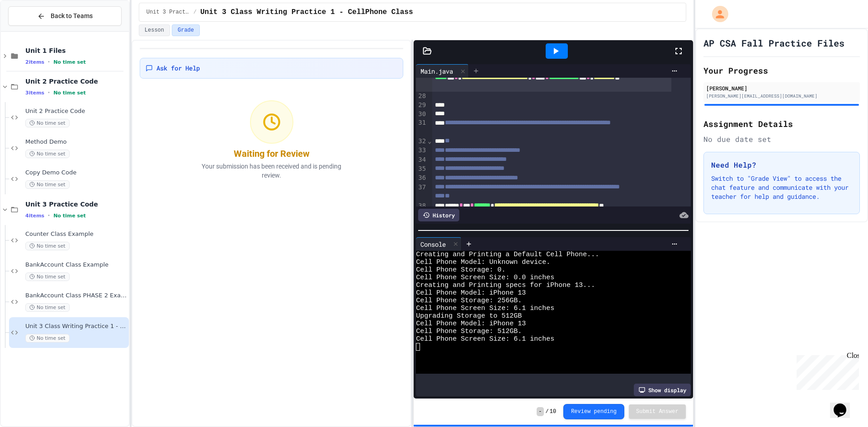 This screenshot has height=427, width=868. Describe the element at coordinates (421, 150) in the screenshot. I see `div: 33` at that location.